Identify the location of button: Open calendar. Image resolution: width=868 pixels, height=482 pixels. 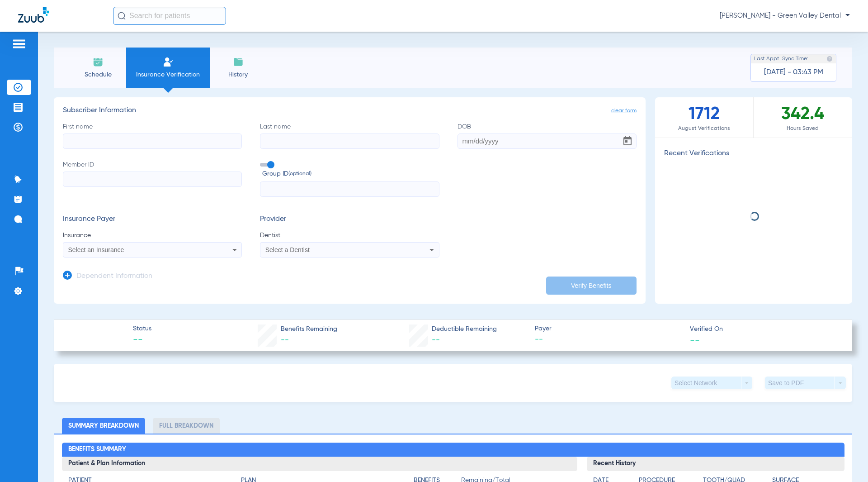
(627, 141).